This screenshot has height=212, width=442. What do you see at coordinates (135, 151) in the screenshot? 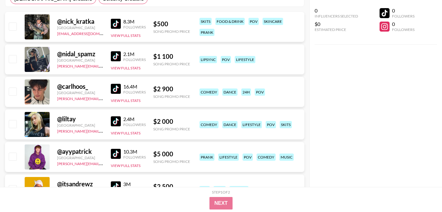
I see `div: 10.3M` at bounding box center [135, 151].